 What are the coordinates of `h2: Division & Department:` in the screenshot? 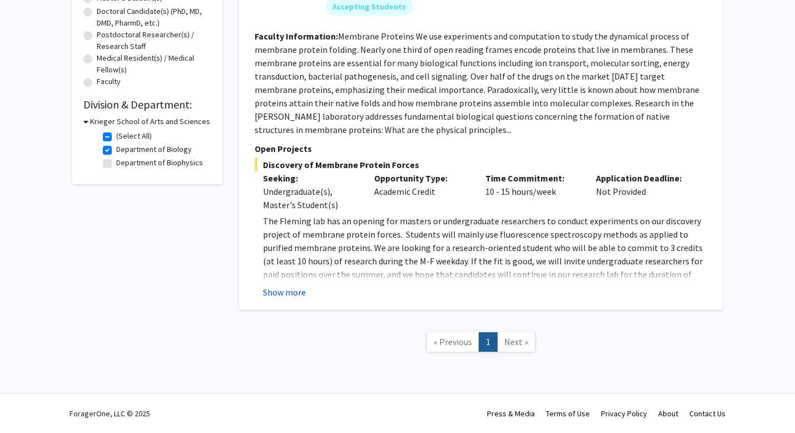 It's located at (147, 105).